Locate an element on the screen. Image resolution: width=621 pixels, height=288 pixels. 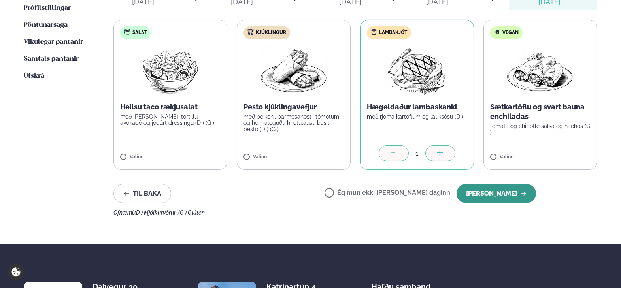
p: tómata og chipotle salsa og nachos (G ) is located at coordinates (540, 129).